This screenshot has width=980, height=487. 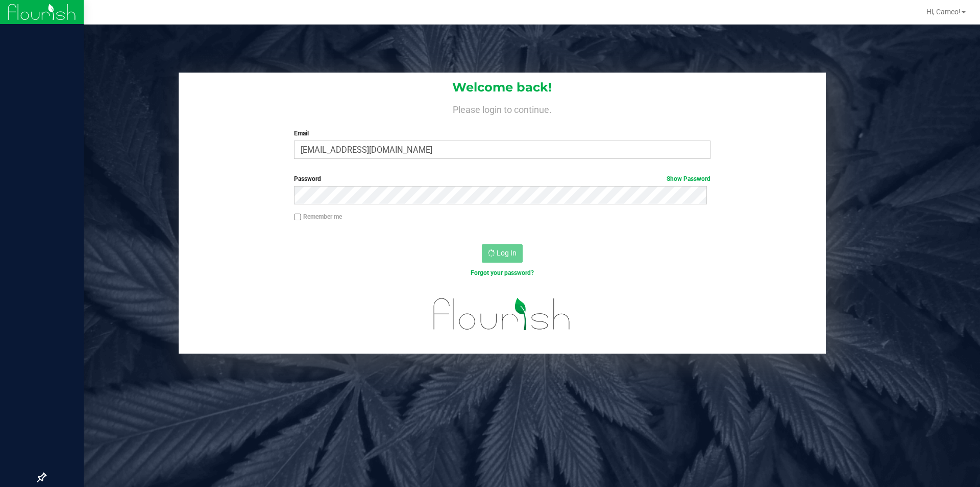 I want to click on img: flourish_logo.svg, so click(x=502, y=314).